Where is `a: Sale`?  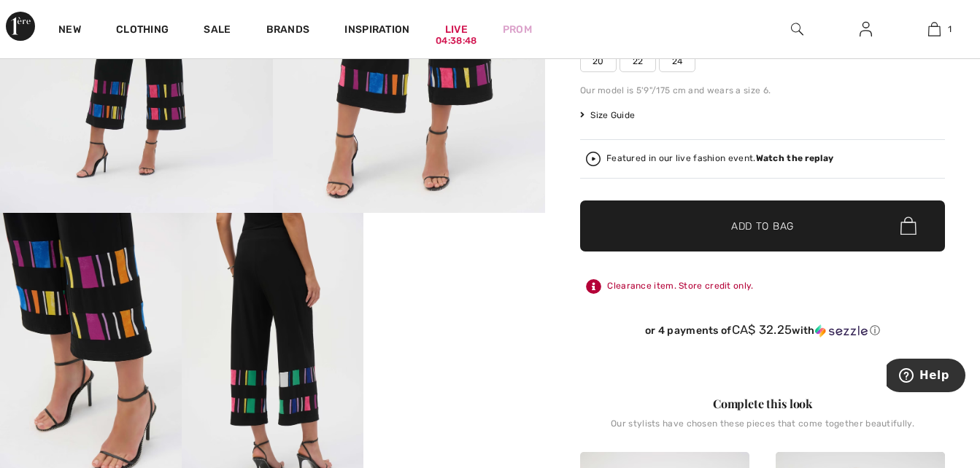
a: Sale is located at coordinates (217, 31).